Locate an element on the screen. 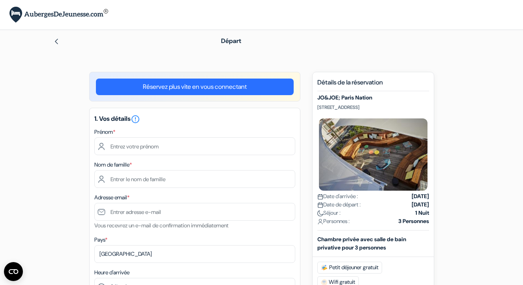  span: Date de départ : is located at coordinates (339, 204).